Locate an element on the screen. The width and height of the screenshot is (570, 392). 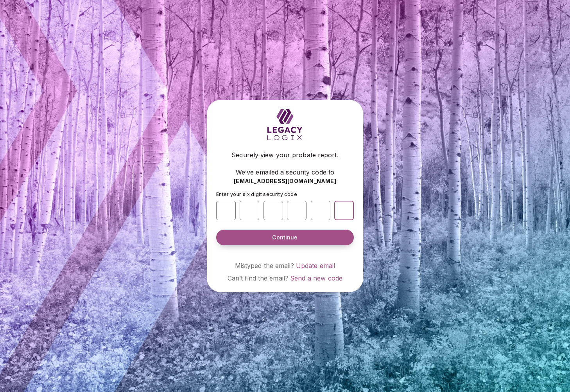
span: We’ve emailed a security code to is located at coordinates (285, 172).